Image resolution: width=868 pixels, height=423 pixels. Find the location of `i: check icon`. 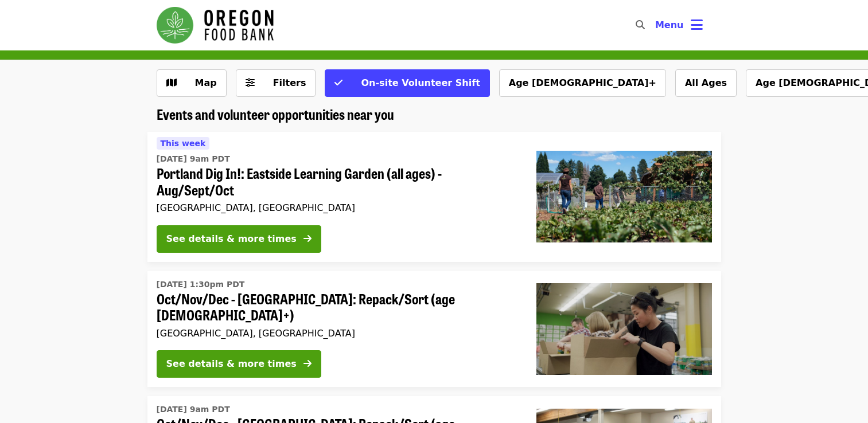

i: check icon is located at coordinates (338, 83).